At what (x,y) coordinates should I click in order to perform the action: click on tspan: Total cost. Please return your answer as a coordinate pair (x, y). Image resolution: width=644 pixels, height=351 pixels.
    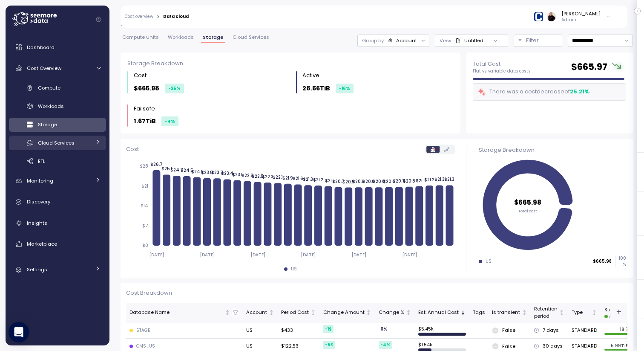
    Looking at the image, I should click on (528, 210).